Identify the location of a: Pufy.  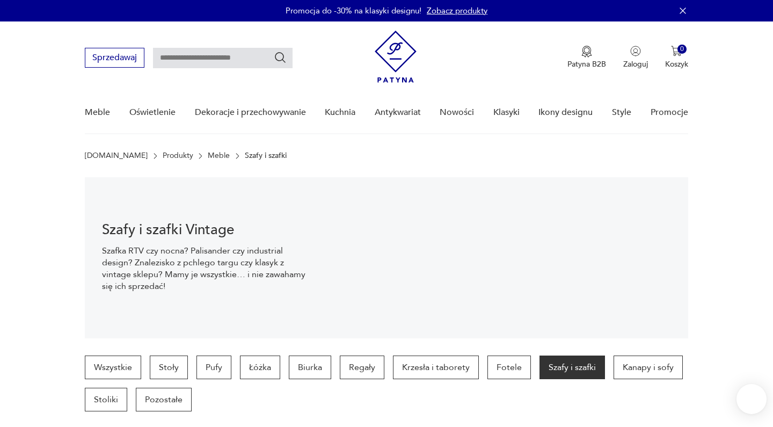
(214, 367).